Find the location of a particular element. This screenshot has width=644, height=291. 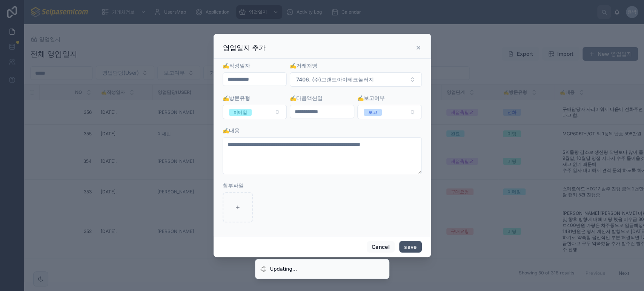

div: 보고 is located at coordinates (373, 112).